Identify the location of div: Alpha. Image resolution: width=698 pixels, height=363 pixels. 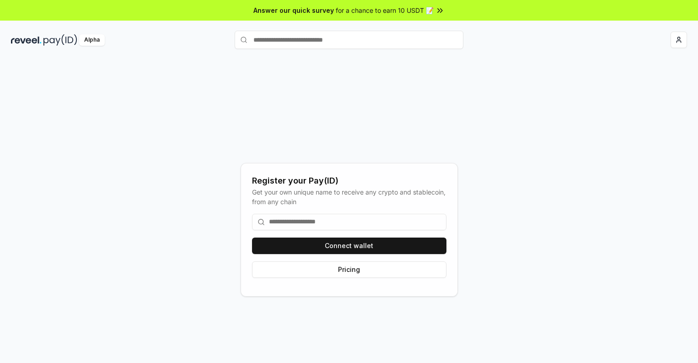
(92, 40).